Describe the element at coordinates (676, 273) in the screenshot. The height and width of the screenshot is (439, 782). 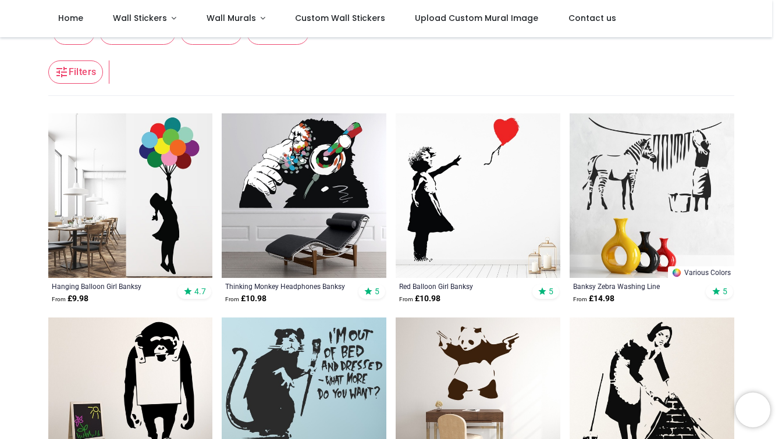
I see `img: Color Wheel` at that location.